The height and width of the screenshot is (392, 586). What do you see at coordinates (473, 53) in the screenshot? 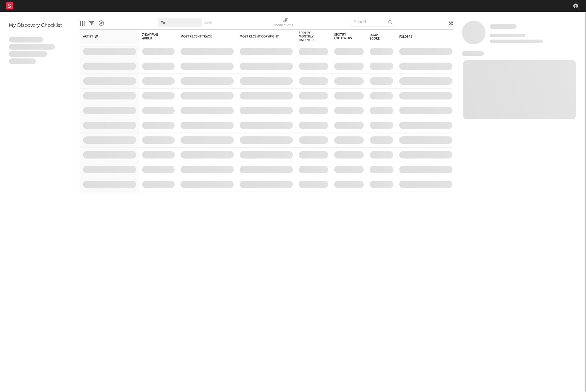
I see `span: News Feed` at bounding box center [473, 53].